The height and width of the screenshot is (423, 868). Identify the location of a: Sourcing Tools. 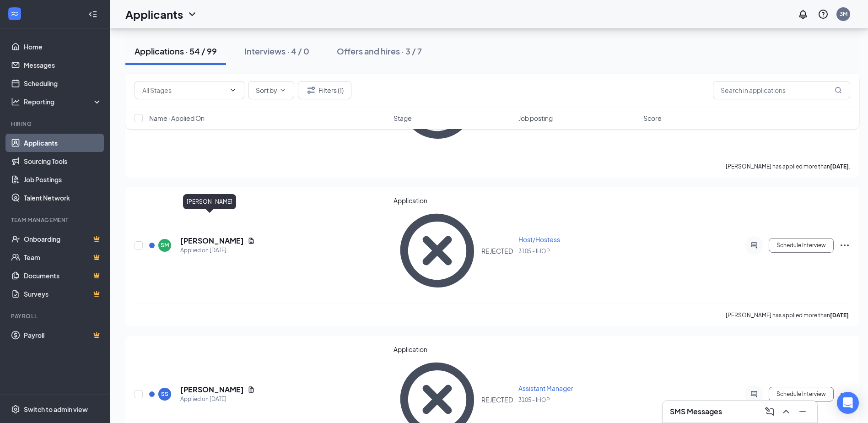
(63, 161).